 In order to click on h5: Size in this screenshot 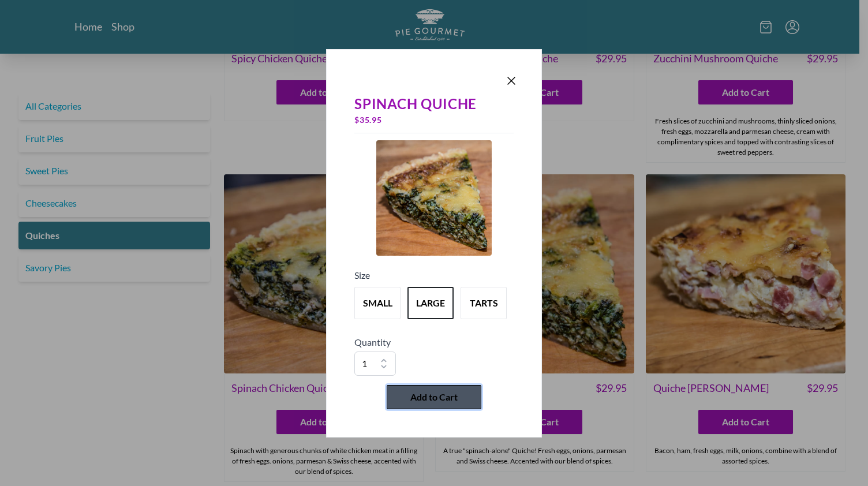, I will do `click(434, 275)`.